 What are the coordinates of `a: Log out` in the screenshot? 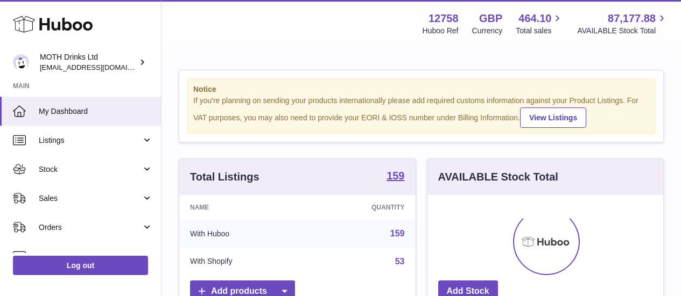 It's located at (80, 266).